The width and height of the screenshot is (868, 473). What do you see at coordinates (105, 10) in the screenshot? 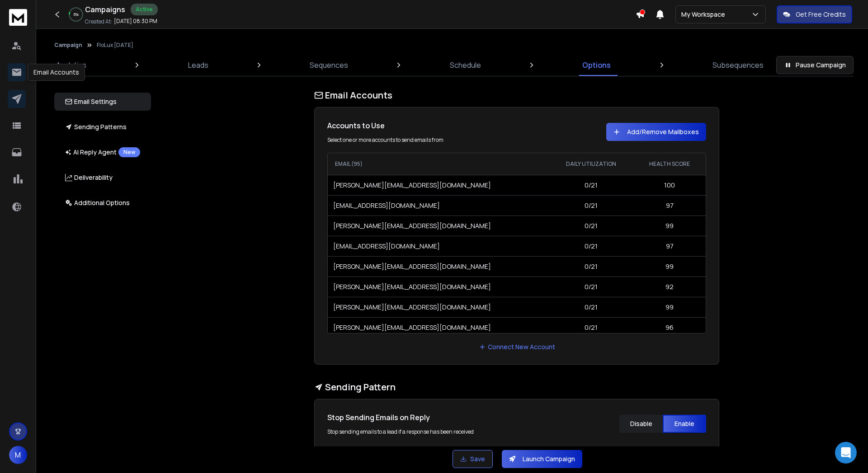
I see `h1: Campaigns` at bounding box center [105, 10].